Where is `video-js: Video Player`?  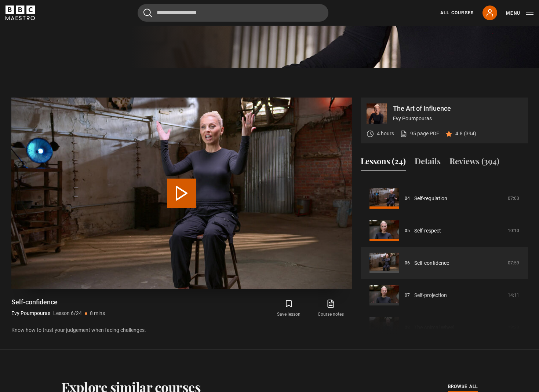
video-js: Video Player is located at coordinates (182, 193).